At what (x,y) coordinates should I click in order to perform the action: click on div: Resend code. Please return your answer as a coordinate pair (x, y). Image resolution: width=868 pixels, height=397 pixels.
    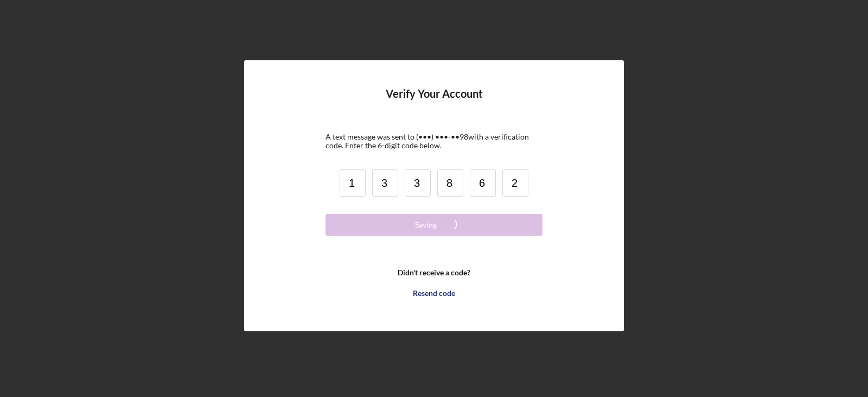
    Looking at the image, I should click on (434, 293).